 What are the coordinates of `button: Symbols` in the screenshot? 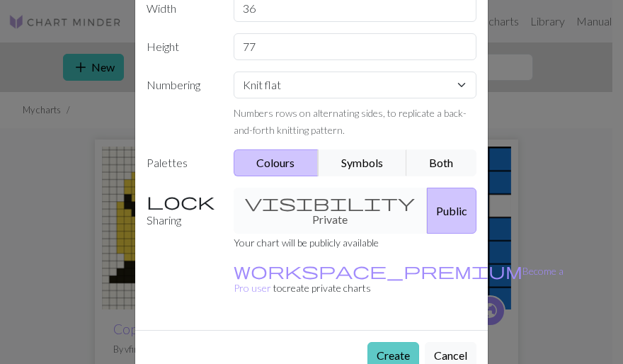 It's located at (362, 163).